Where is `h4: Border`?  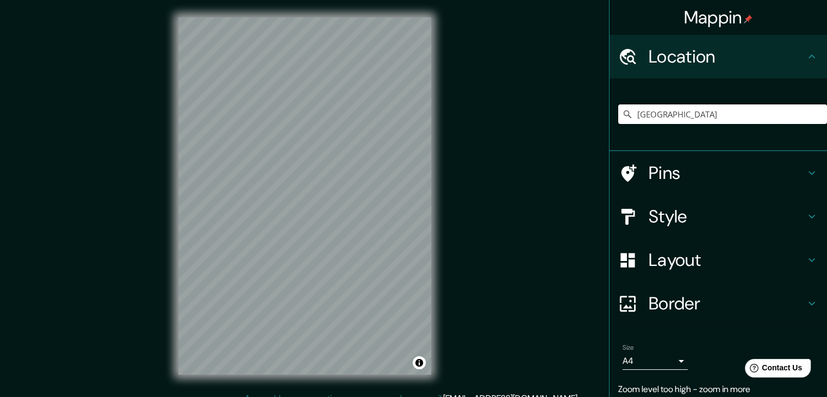 h4: Border is located at coordinates (727, 303).